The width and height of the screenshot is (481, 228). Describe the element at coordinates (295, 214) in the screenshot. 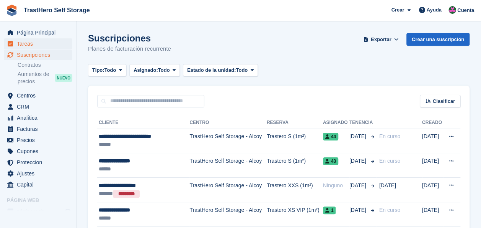

I see `td: Trastero XS VIP (1m²)` at that location.